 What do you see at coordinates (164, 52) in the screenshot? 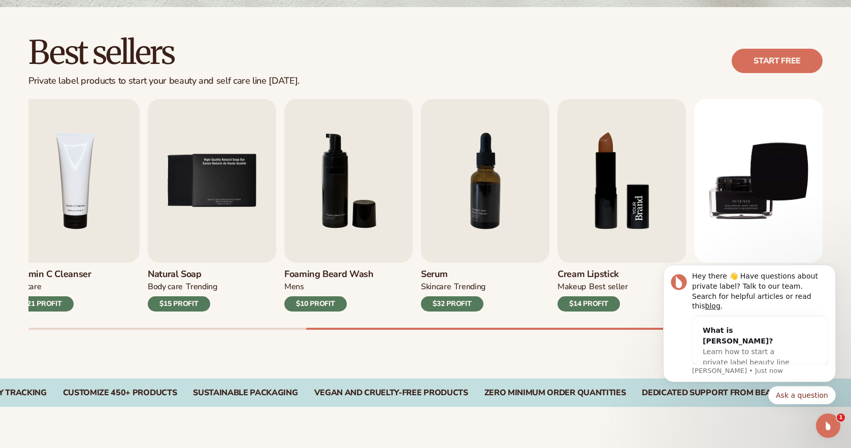
I see `h2: Best sellers` at bounding box center [164, 52].